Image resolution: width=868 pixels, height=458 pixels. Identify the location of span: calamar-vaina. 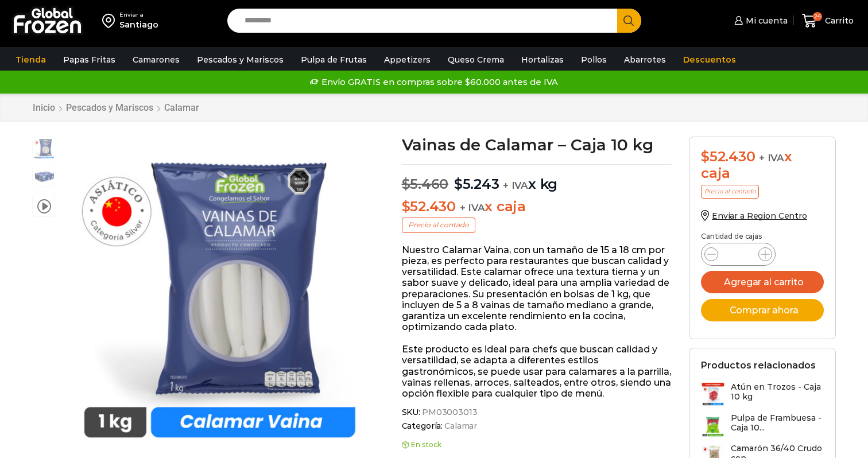
(44, 149).